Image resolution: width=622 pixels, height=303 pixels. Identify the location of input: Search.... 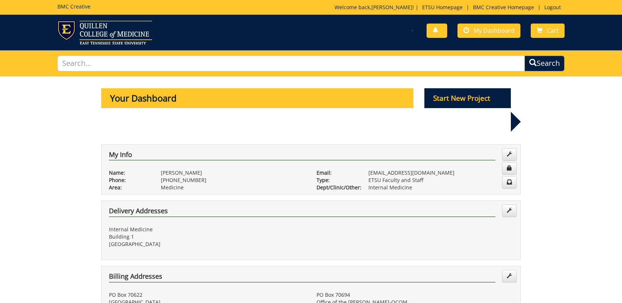
(291, 63).